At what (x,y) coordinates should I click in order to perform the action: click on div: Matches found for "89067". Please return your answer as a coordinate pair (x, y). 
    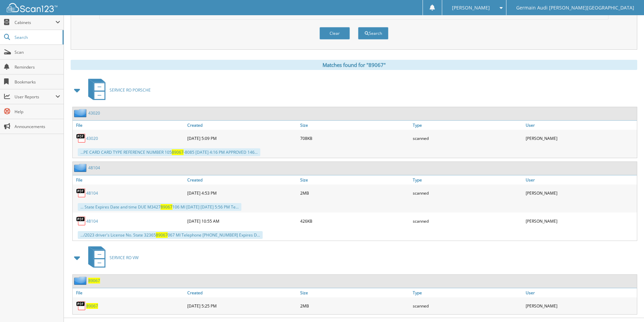
    Looking at the image, I should click on (354, 65).